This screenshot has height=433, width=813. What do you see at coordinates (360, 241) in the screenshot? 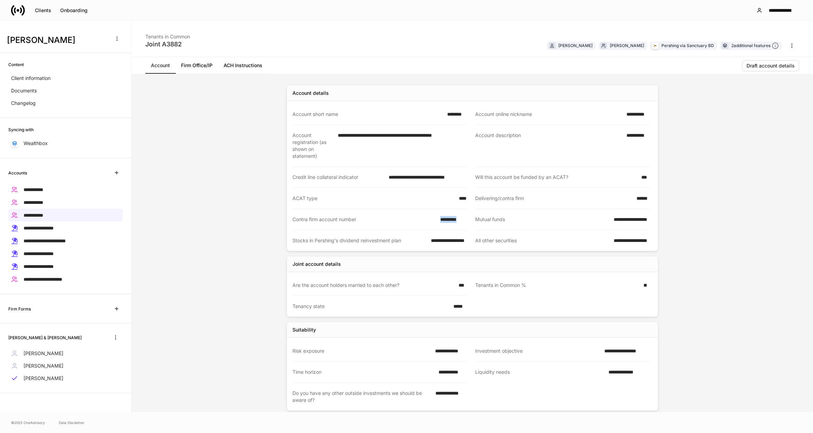
I see `div: Stocks in Pershing's dividend reinvestment plan` at bounding box center [360, 241].